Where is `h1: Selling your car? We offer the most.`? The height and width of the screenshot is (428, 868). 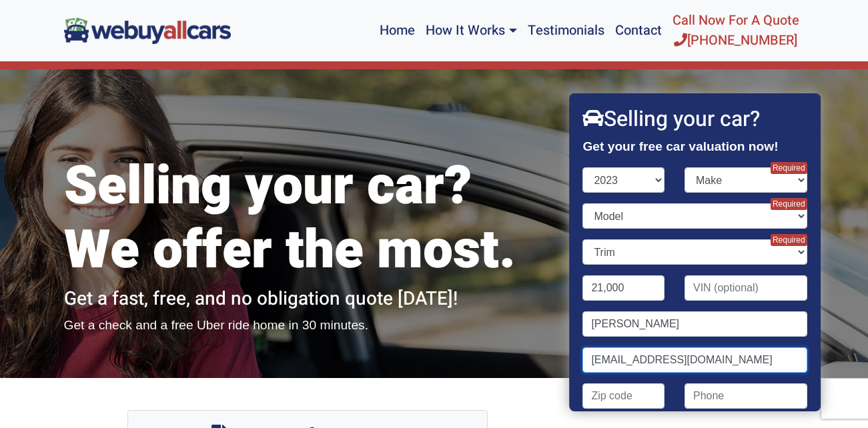 h1: Selling your car? We offer the most. is located at coordinates (307, 219).